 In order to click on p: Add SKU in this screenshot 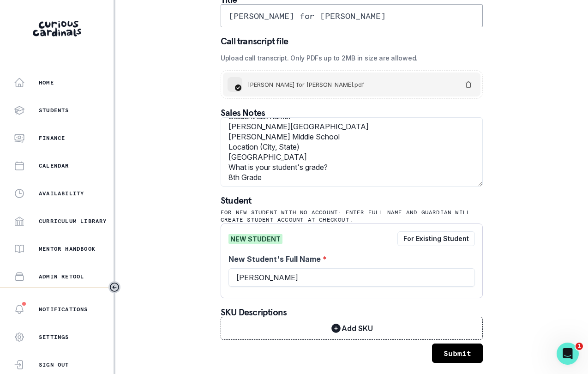, I will do `click(357, 328)`.